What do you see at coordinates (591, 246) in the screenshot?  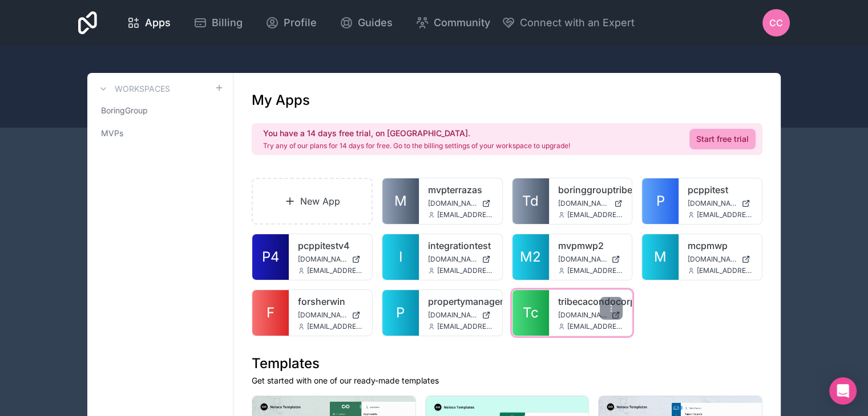 I see `a: mvpmwp2` at bounding box center [591, 246].